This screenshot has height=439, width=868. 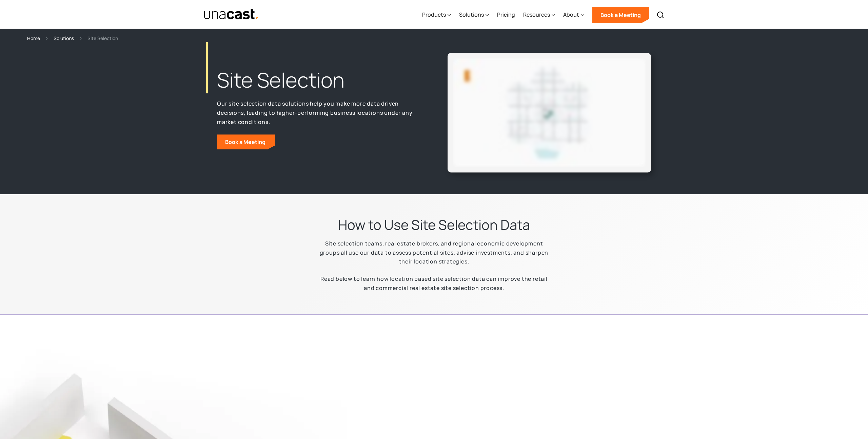 What do you see at coordinates (661, 15) in the screenshot?
I see `img: Search icon` at bounding box center [661, 15].